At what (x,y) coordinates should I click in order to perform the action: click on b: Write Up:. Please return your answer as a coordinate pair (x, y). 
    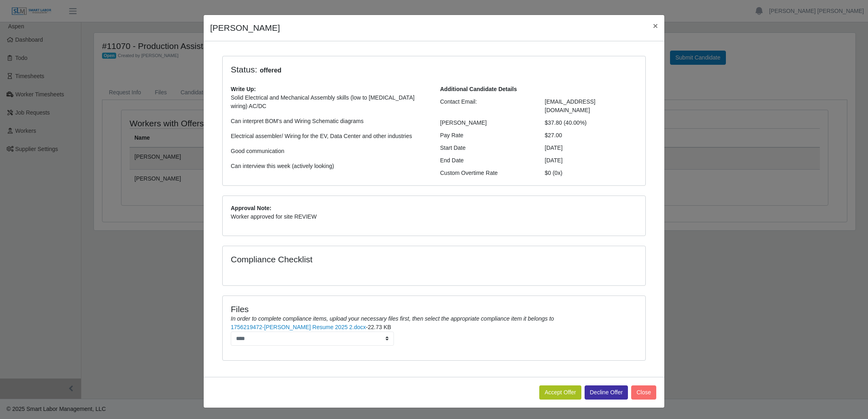
    Looking at the image, I should click on (243, 89).